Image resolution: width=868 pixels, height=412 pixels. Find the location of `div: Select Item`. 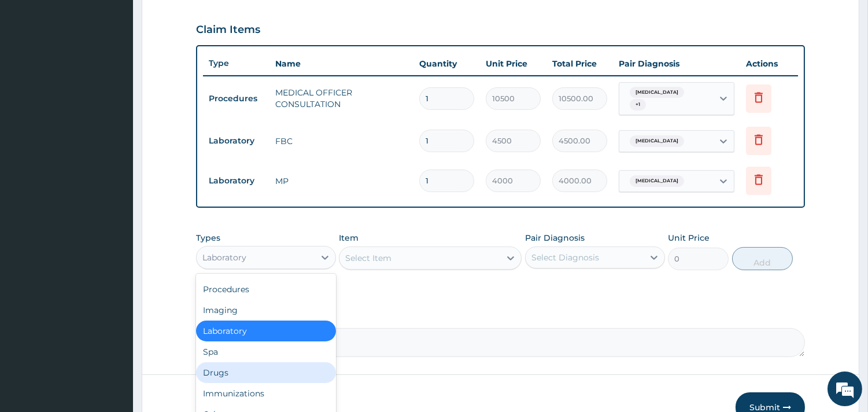

div: Select Item is located at coordinates (369, 258).